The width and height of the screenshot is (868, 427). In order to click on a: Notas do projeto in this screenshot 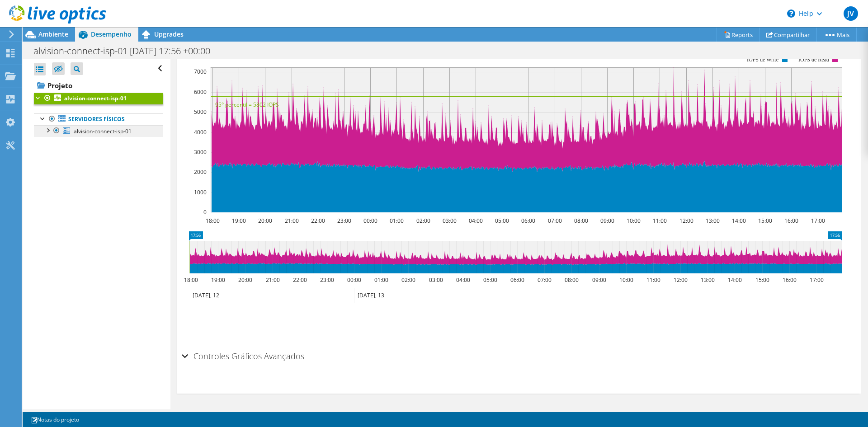, I will do `click(55, 419)`.